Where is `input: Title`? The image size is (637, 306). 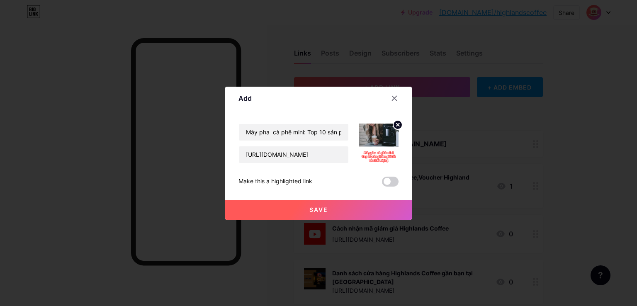 input: Title is located at coordinates (294, 132).